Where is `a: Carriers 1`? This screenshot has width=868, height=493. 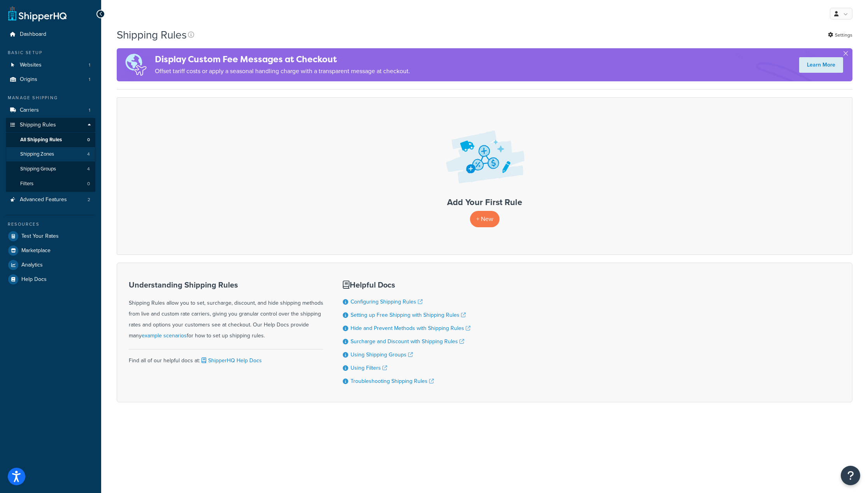 a: Carriers 1 is located at coordinates (51, 110).